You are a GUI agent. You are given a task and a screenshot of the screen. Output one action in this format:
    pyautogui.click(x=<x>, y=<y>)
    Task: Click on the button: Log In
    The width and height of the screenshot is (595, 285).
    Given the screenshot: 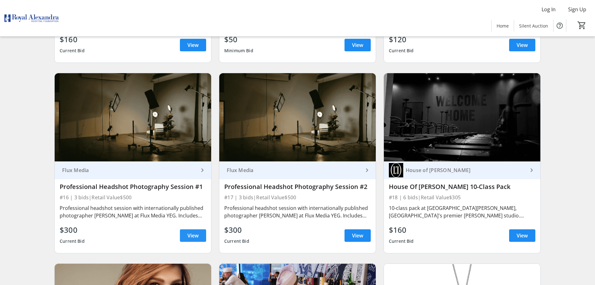 What is the action you would take?
    pyautogui.click(x=549, y=9)
    